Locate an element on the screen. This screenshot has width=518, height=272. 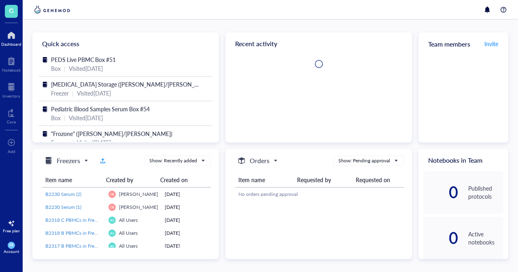
span: Invite is located at coordinates (492, 44).